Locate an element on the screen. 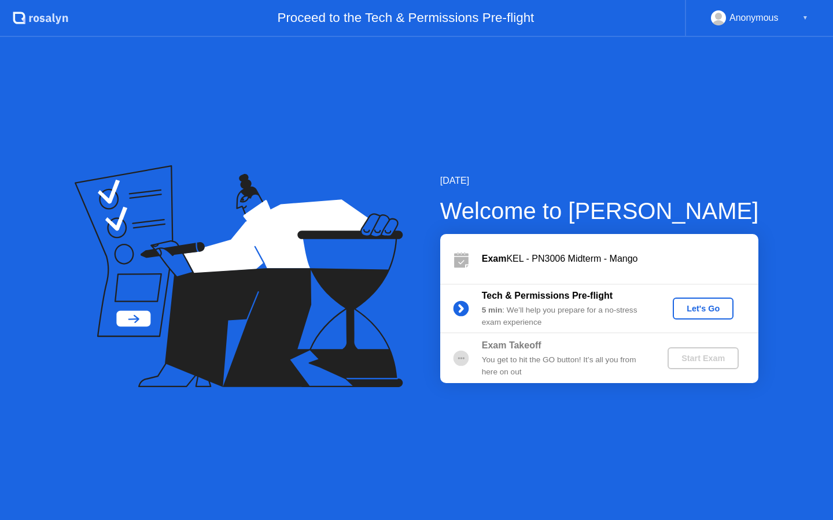 Image resolution: width=833 pixels, height=520 pixels. b: Tech & Permissions Pre-flight is located at coordinates (547, 295).